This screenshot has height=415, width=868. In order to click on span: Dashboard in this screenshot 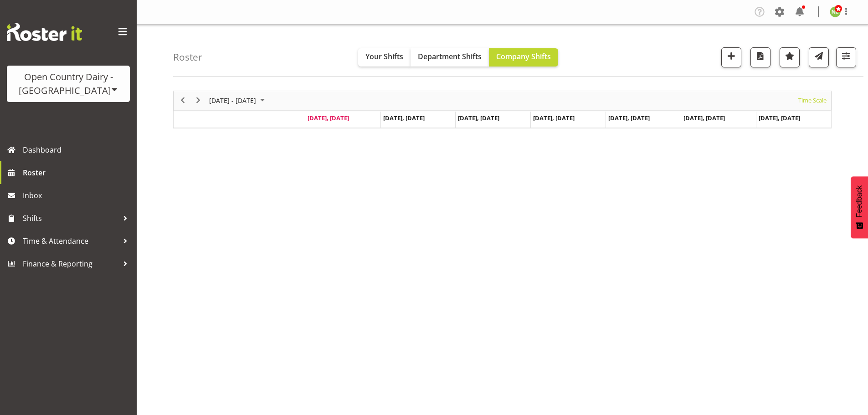, I will do `click(77, 150)`.